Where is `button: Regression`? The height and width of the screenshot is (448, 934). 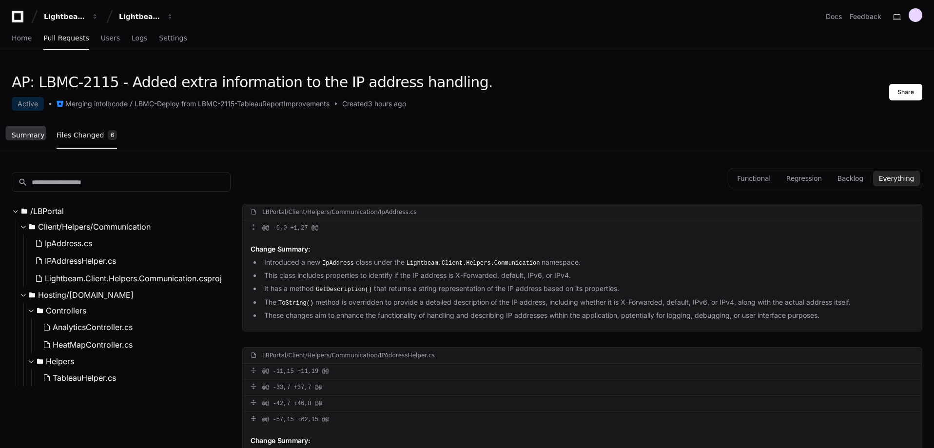 button: Regression is located at coordinates (804, 178).